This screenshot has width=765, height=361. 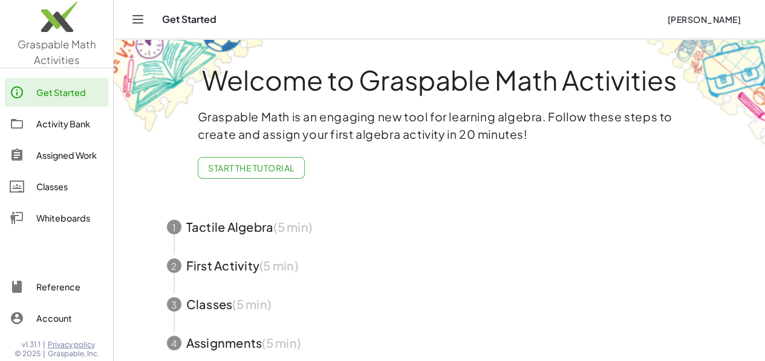 What do you see at coordinates (56, 155) in the screenshot?
I see `a: Assigned Work` at bounding box center [56, 155].